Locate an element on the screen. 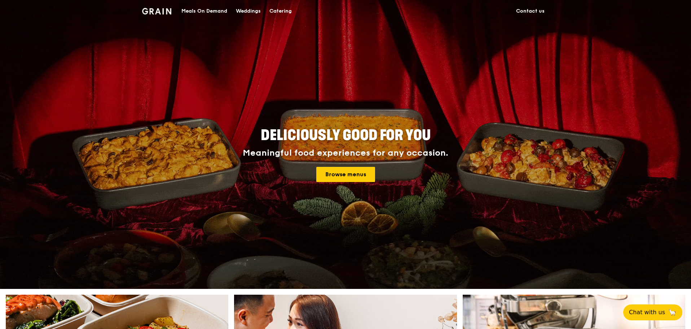  button: Chat with us🦙 is located at coordinates (653, 312).